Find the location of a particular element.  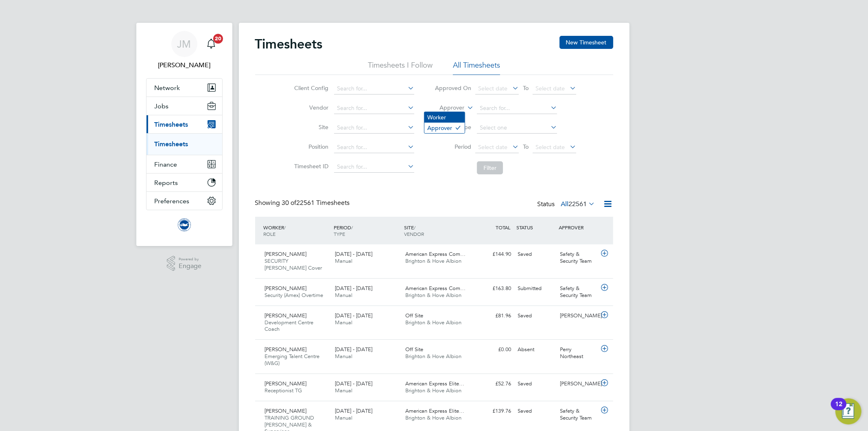

button: Open Resource Center, 12 new notifications is located at coordinates (849, 412).